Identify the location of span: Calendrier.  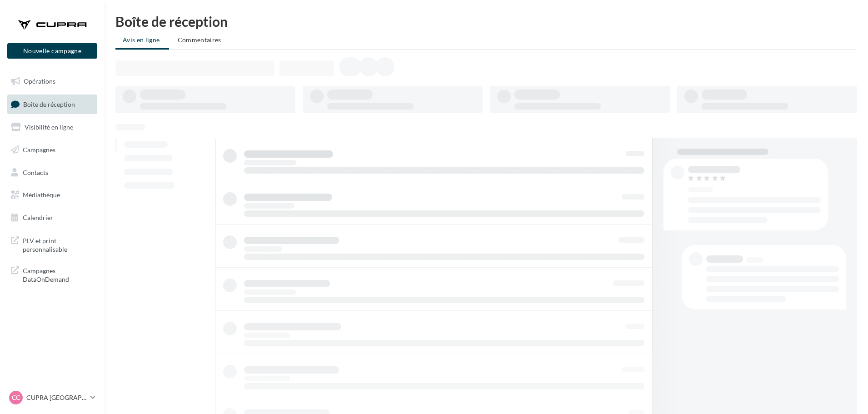
(38, 217).